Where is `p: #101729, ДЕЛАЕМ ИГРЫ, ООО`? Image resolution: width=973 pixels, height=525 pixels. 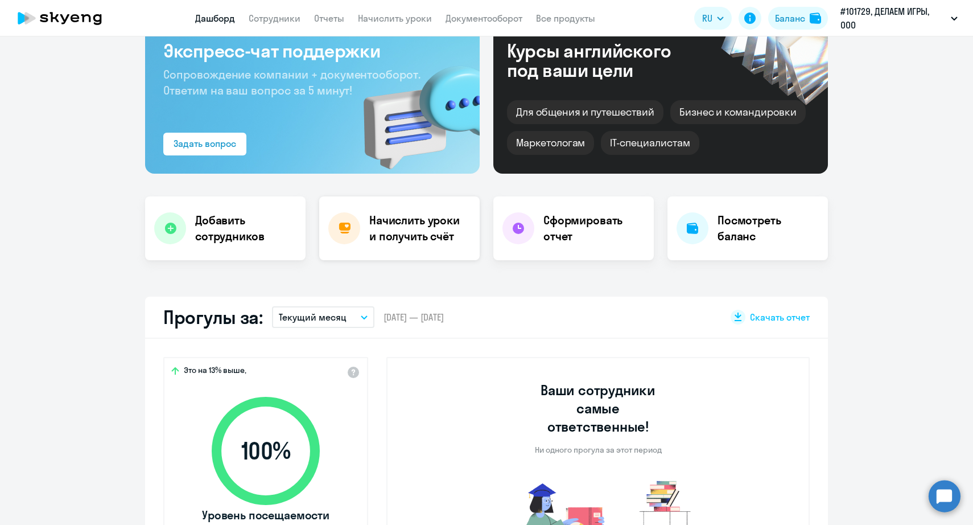 p: #101729, ДЕЛАЕМ ИГРЫ, ООО is located at coordinates (893, 18).